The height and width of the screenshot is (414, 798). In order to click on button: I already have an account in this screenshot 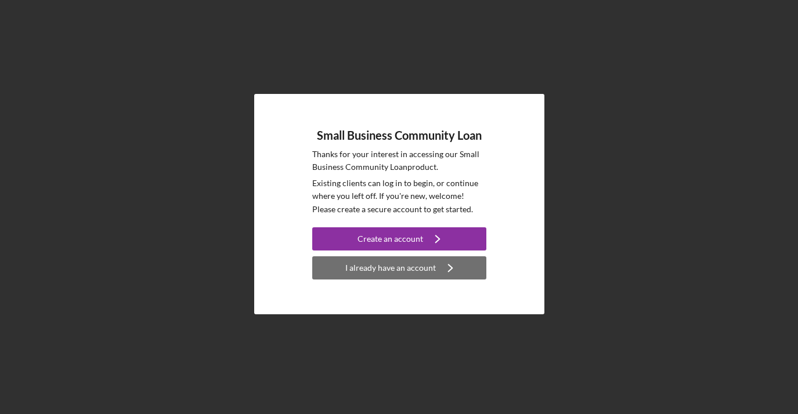, I will do `click(399, 268)`.